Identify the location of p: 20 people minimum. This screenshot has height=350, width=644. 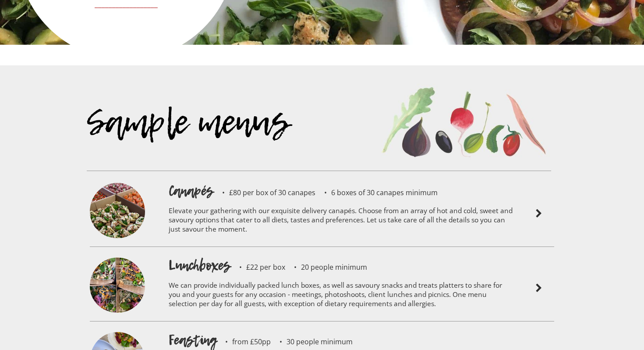
(326, 267).